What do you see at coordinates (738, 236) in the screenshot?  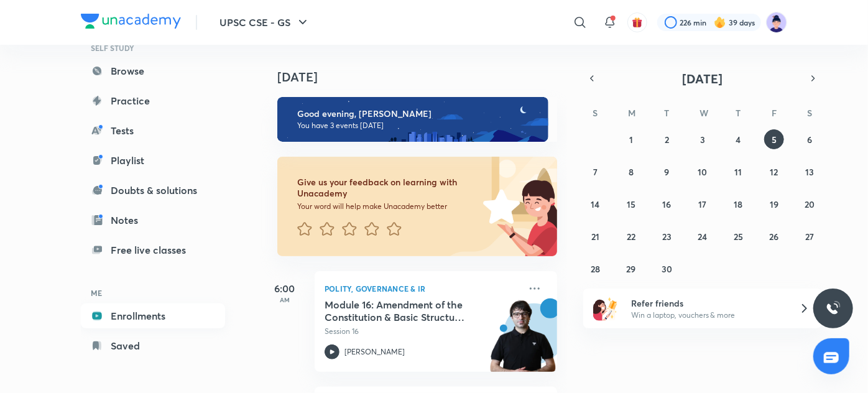 I see `abbr: September 25, 2025` at bounding box center [738, 236].